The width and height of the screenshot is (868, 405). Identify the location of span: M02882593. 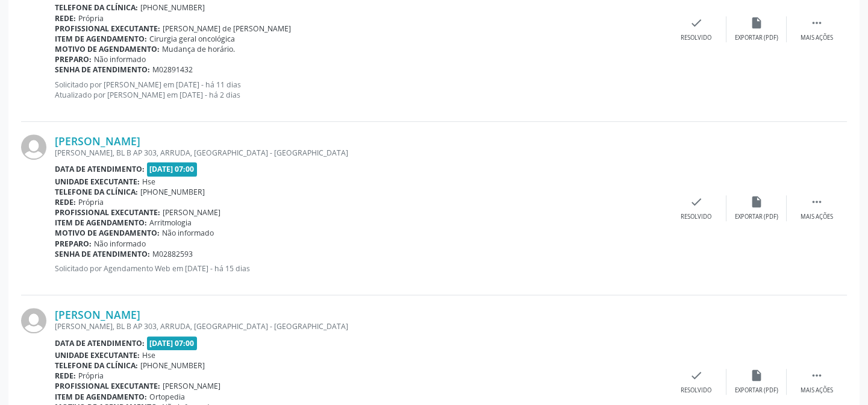
(173, 254).